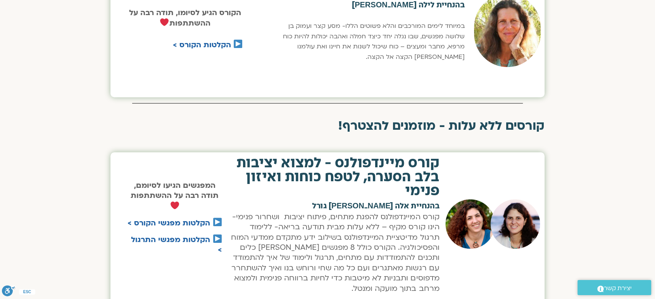 The width and height of the screenshot is (655, 299). Describe the element at coordinates (615, 288) in the screenshot. I see `a: יצירת קשר` at that location.